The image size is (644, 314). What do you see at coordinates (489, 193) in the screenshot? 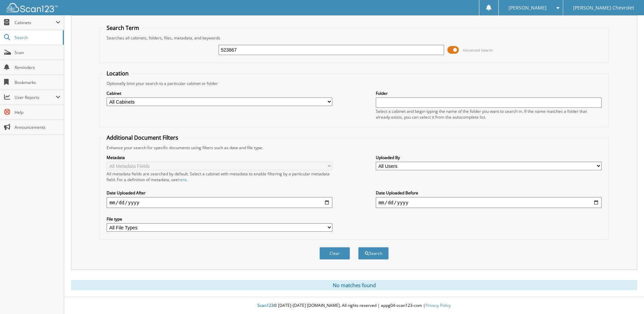
I see `label: Date Uploaded Before` at bounding box center [489, 193].